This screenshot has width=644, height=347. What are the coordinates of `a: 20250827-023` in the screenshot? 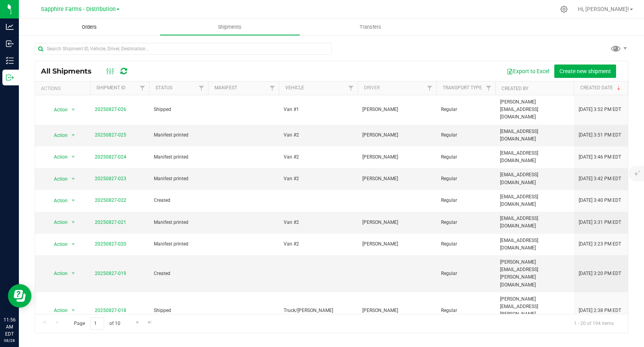 It's located at (111, 179).